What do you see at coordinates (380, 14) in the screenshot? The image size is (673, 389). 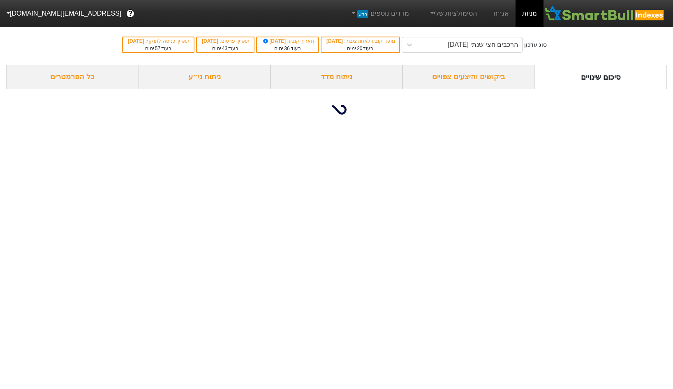 I see `a: מדדים נוספיםחדש` at bounding box center [380, 14].